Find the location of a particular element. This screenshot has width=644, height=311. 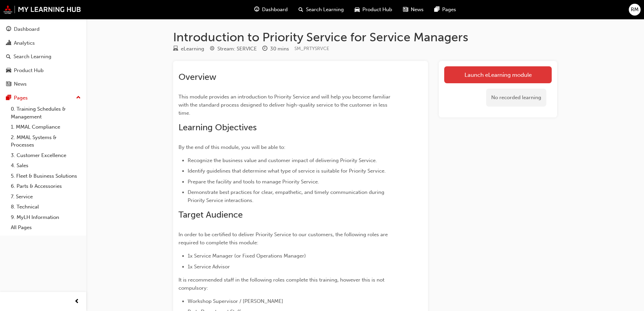

div: Dashboard is located at coordinates (26, 29).